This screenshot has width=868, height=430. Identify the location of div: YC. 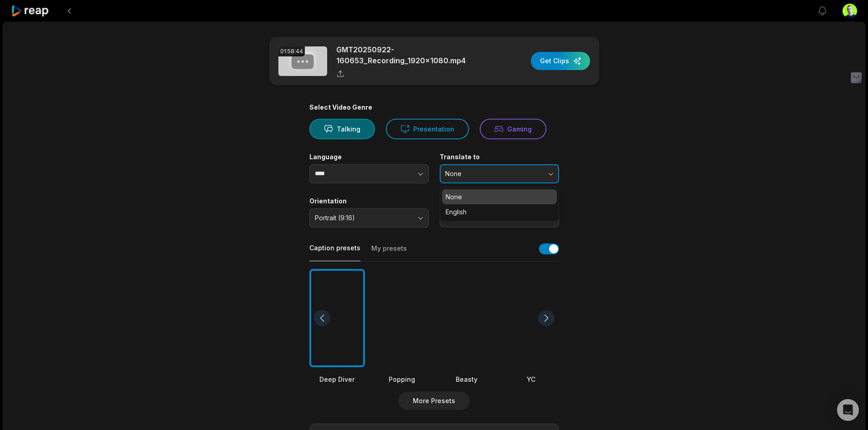
(531, 379).